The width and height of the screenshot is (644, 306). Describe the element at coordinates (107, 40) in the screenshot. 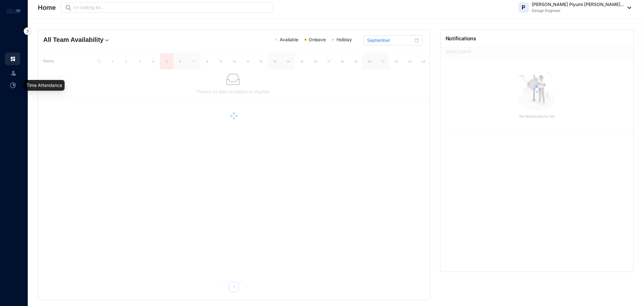

I see `img: dropdown.780994ddfa97fca24b89f58b1de131fa.svg` at that location.